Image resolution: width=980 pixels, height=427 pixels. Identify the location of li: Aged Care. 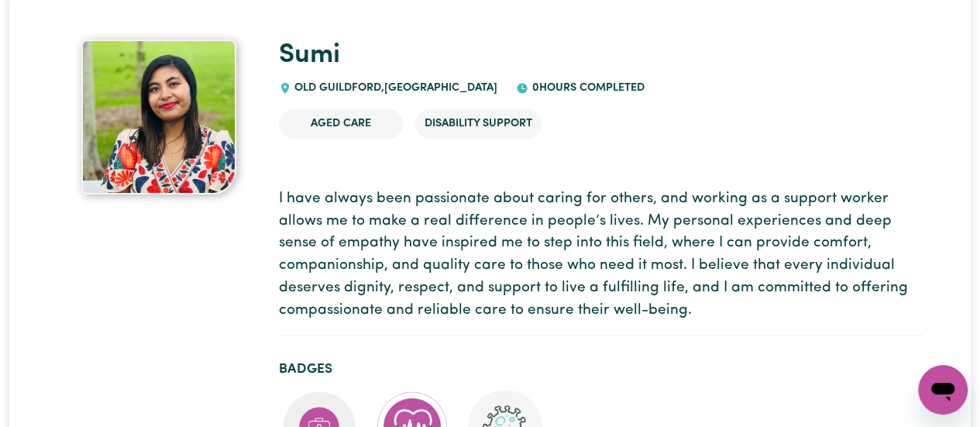
(341, 124).